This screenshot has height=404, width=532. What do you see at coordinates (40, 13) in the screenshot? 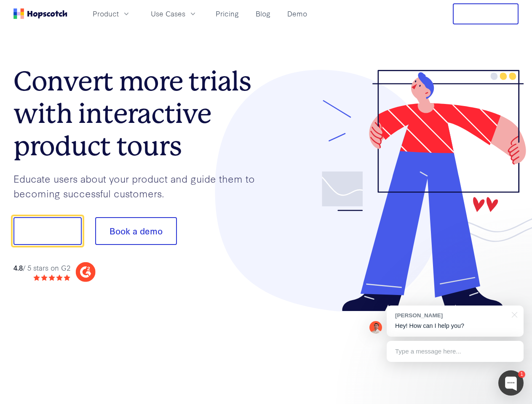
I see `a: Home` at bounding box center [40, 13].